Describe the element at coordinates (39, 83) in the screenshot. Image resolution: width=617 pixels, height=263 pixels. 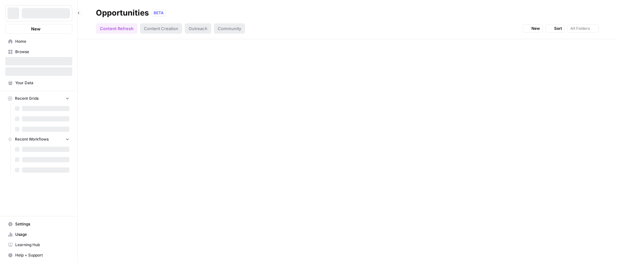
I see `a: Your Data` at that location.